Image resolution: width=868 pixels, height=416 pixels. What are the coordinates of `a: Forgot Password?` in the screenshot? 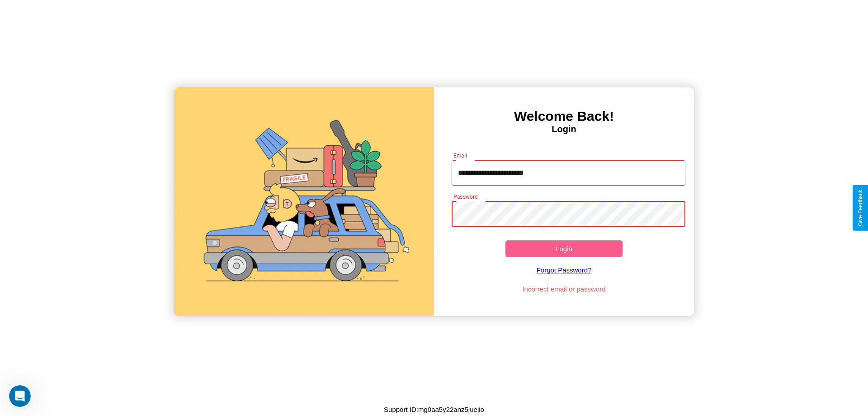 It's located at (564, 270).